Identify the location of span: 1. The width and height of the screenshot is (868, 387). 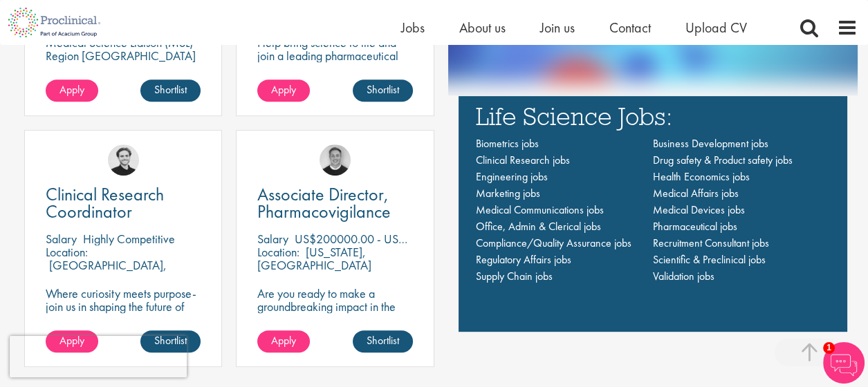
(829, 348).